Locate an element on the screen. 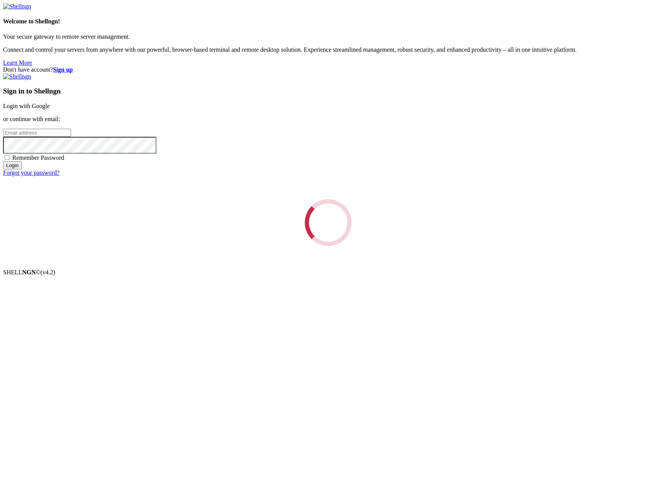 This screenshot has width=656, height=497. b: NGN is located at coordinates (29, 272).